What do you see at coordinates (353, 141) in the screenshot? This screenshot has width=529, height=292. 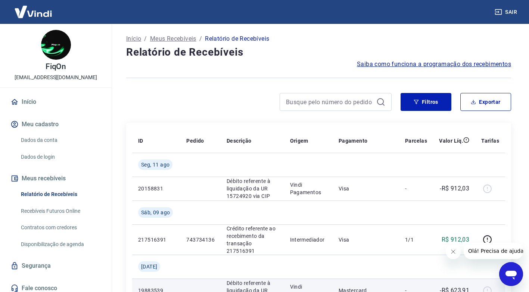 I see `p: Pagamento` at bounding box center [353, 141].